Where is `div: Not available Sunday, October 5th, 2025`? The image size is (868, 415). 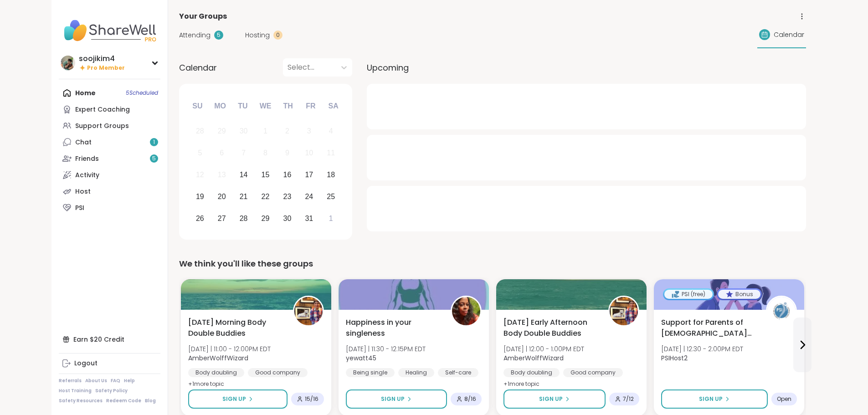
div: Not available Sunday, October 5th, 2025 is located at coordinates (200, 153).